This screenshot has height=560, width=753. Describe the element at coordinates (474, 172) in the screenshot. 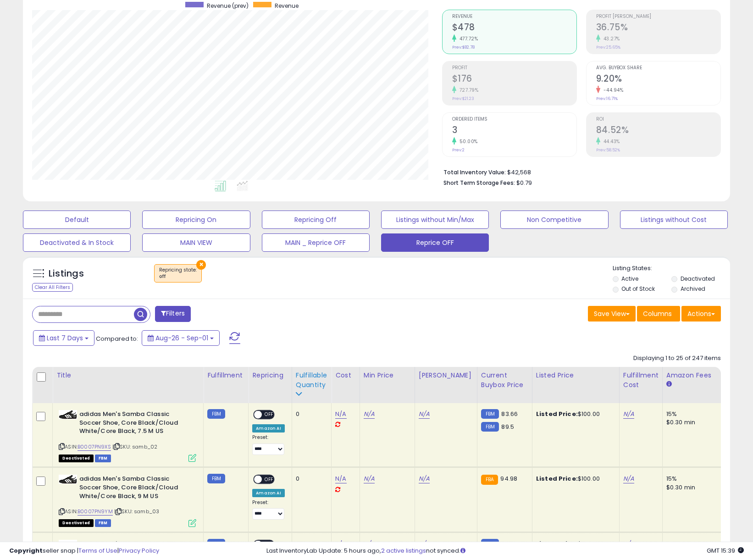

I see `b: Total Inventory Value:` at that location.